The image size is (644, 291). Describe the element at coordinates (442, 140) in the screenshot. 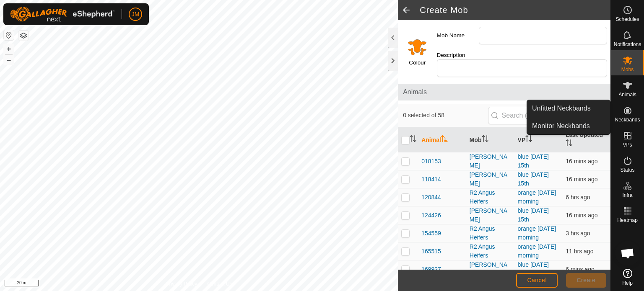

I see `th: Animal` at that location.